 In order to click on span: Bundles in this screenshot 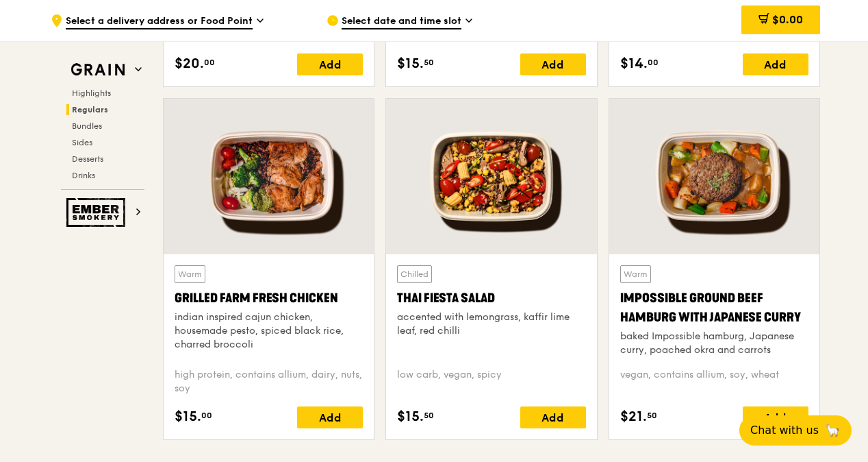, I will do `click(87, 126)`.